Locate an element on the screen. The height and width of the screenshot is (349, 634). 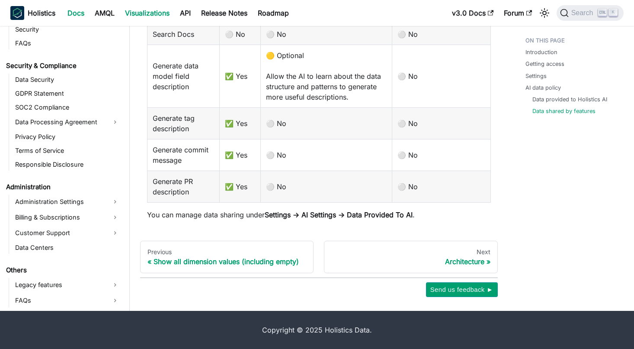
a: API is located at coordinates (185, 13).